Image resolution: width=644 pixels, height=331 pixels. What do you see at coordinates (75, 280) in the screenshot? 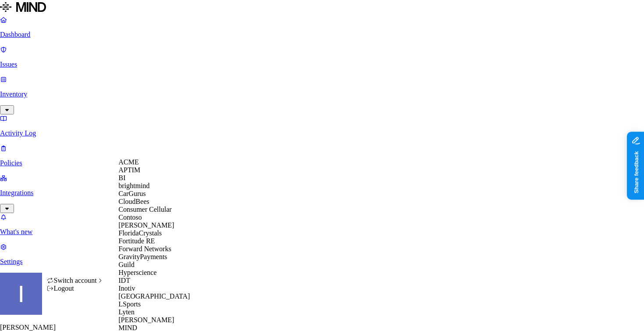
I see `span: Switch account` at bounding box center [75, 280].